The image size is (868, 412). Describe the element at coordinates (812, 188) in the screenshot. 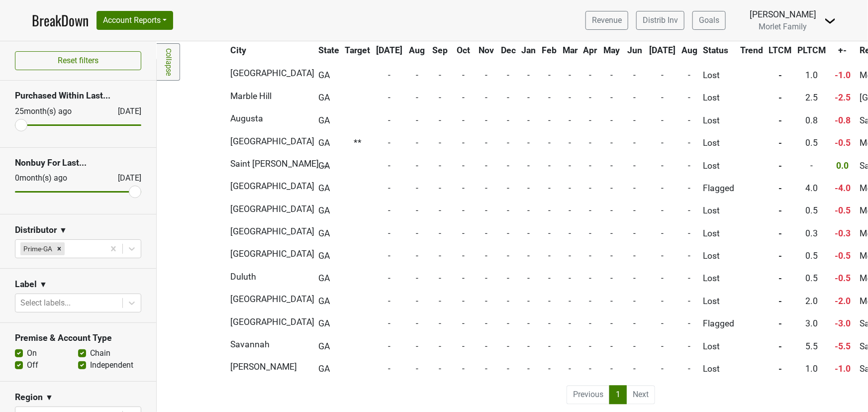

I see `span: 4.0` at that location.